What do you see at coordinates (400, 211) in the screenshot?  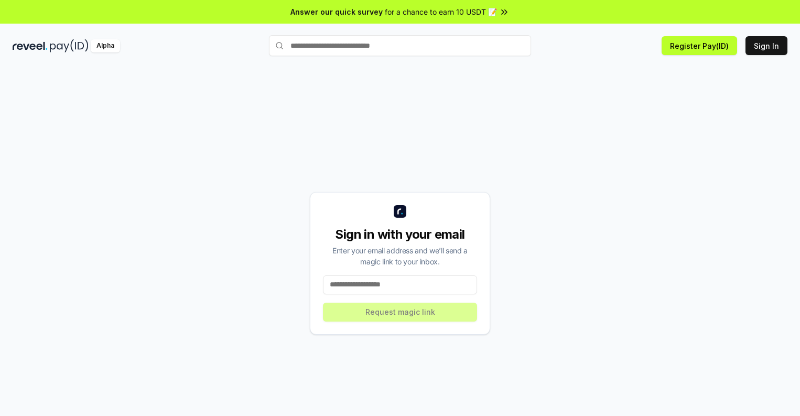 I see `img: logo_small` at bounding box center [400, 211].